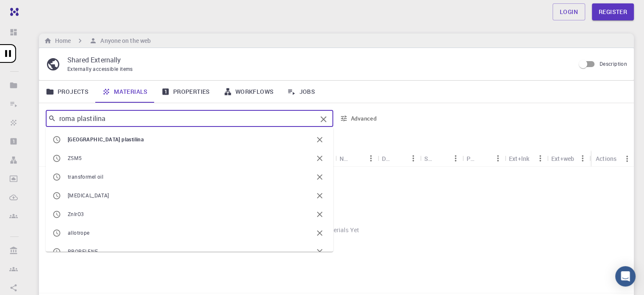 The image size is (644, 295). What do you see at coordinates (75, 158) in the screenshot?
I see `span: ZSM5` at bounding box center [75, 158].